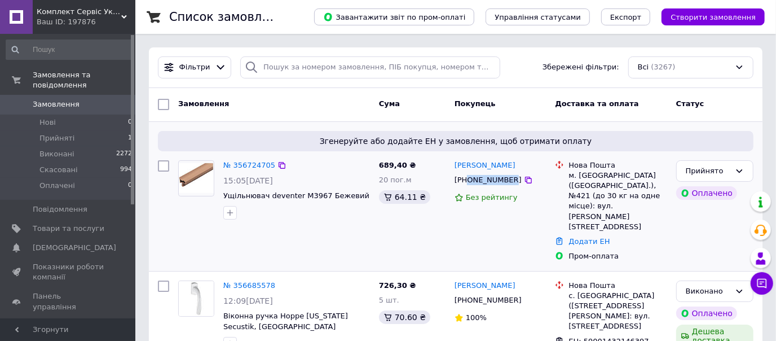  I want to click on a: № 356724705, so click(249, 165).